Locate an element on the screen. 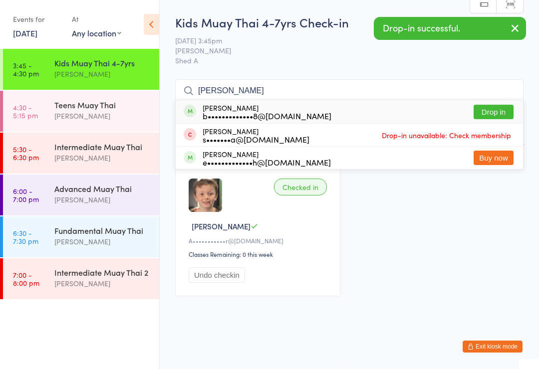  div: Drop-in successful. is located at coordinates (450, 28).